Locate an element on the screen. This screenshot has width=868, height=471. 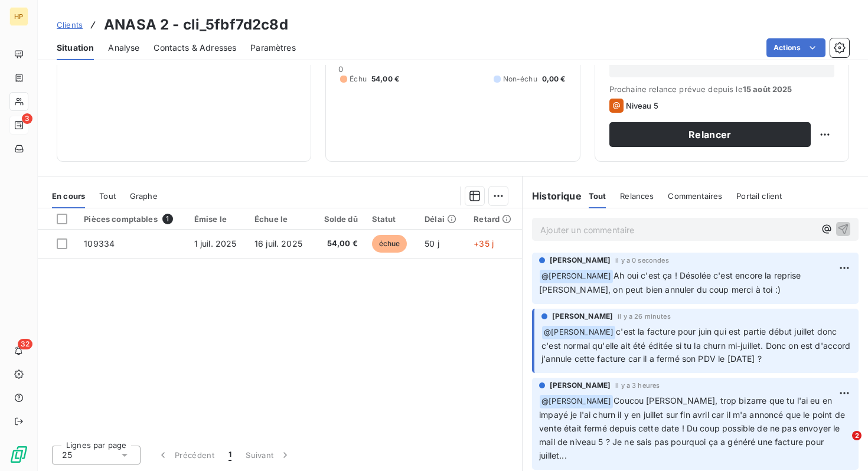
span: il y a 0 secondes is located at coordinates (642, 260).